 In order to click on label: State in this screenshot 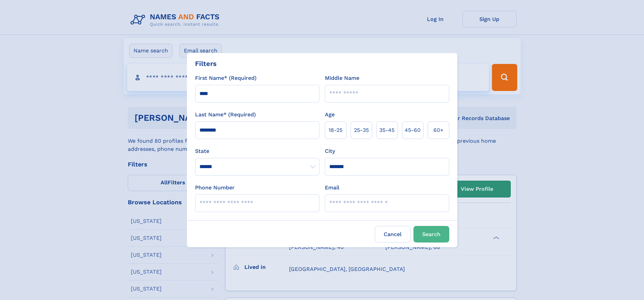, I will do `click(257, 151)`.